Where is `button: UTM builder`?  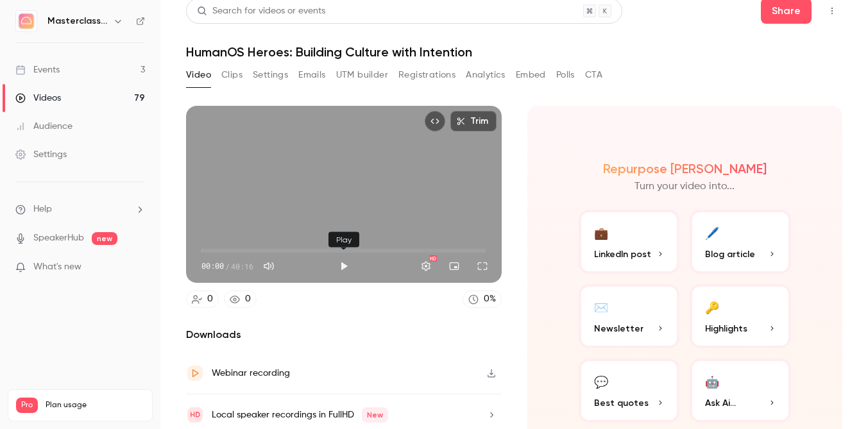
button: UTM builder is located at coordinates (362, 75).